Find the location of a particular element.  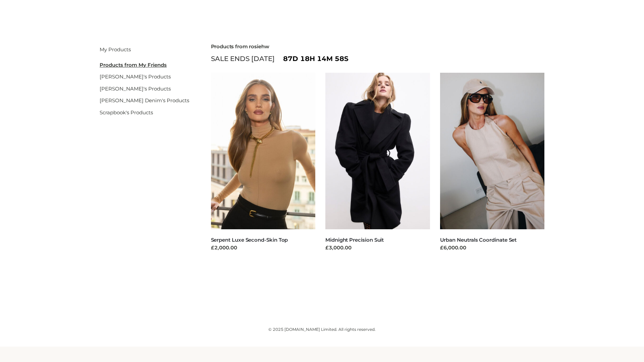

h2: Products from rosiehw is located at coordinates (378, 46).